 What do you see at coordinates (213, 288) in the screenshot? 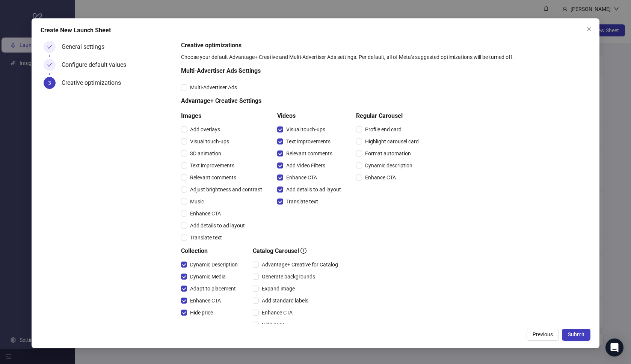
I see `span: Adapt to placement` at bounding box center [213, 288].